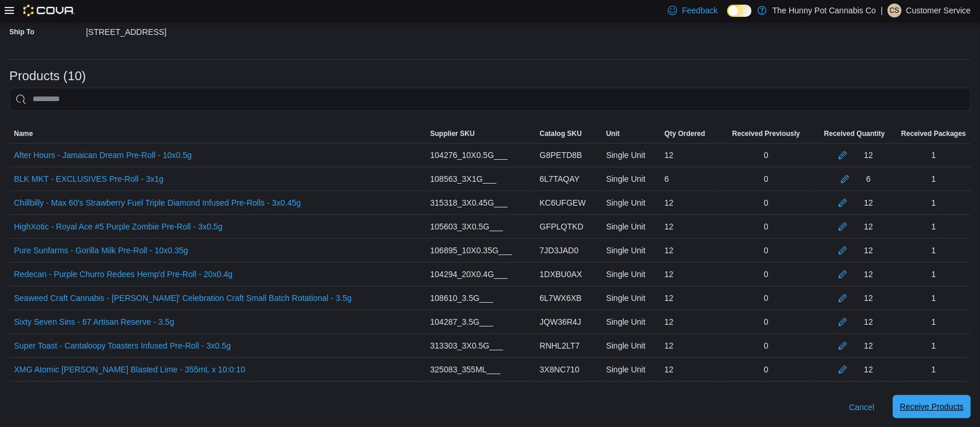  Describe the element at coordinates (559, 370) in the screenshot. I see `span: 3X8NC710` at that location.